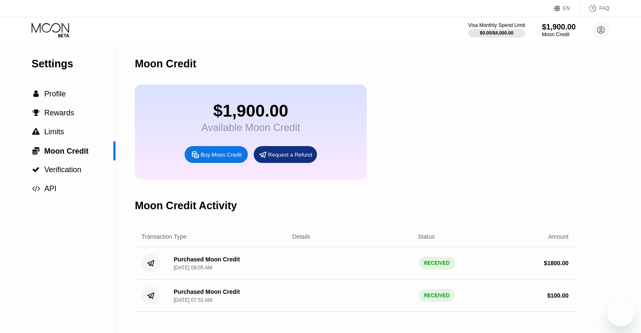 The image size is (641, 333). What do you see at coordinates (50, 189) in the screenshot?
I see `span: API` at bounding box center [50, 189].